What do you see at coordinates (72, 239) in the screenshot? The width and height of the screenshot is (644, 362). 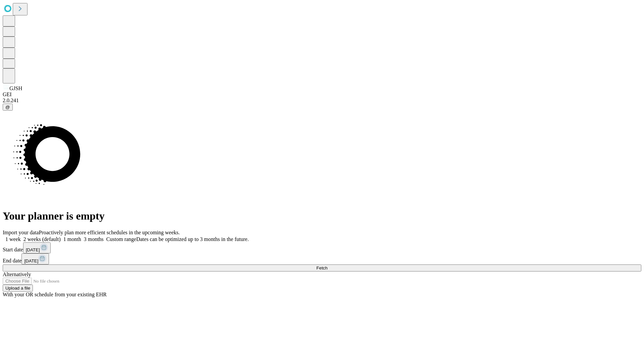 I see `span: 1 month` at bounding box center [72, 239].